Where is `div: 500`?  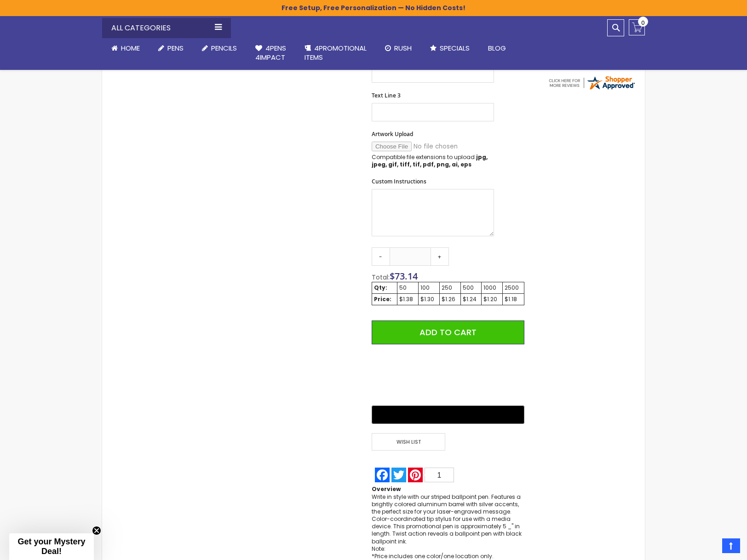
div: 500 is located at coordinates (472, 288).